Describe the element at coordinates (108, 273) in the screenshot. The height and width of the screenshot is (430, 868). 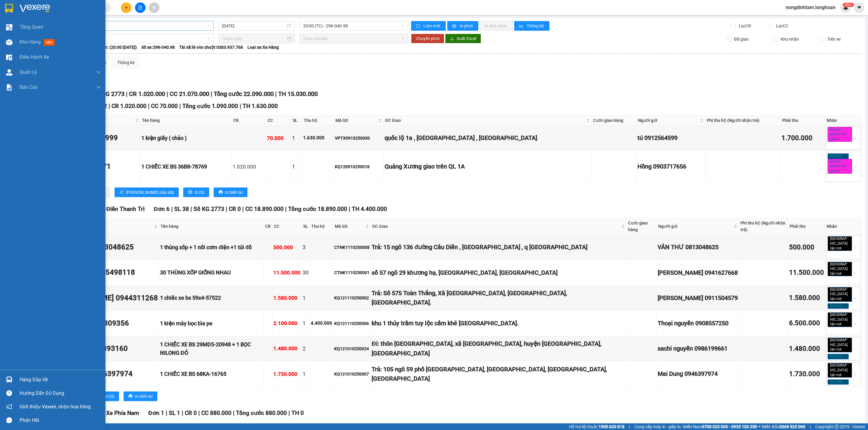
I see `div: ANH NAM 0905498118` at that location.